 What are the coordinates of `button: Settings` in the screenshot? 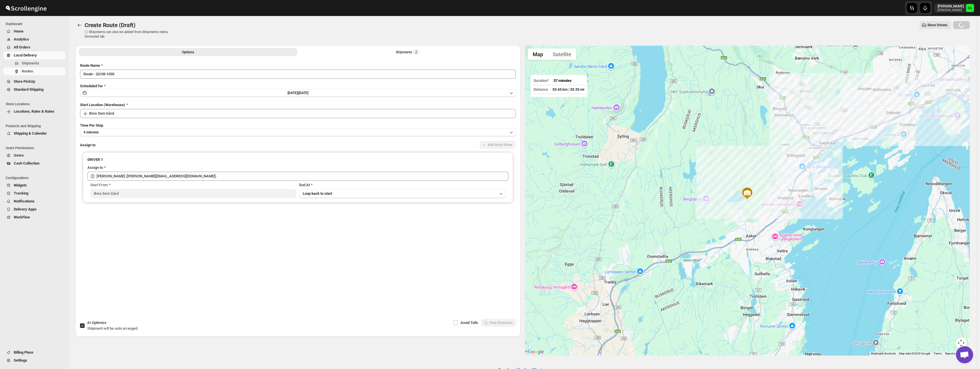 It's located at (34, 361).